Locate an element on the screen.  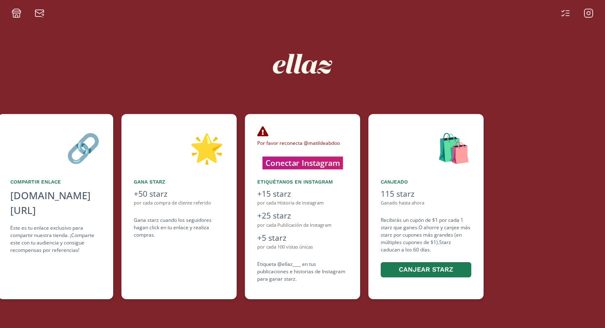
img: nKmKAABZpYV7 is located at coordinates (303, 64).